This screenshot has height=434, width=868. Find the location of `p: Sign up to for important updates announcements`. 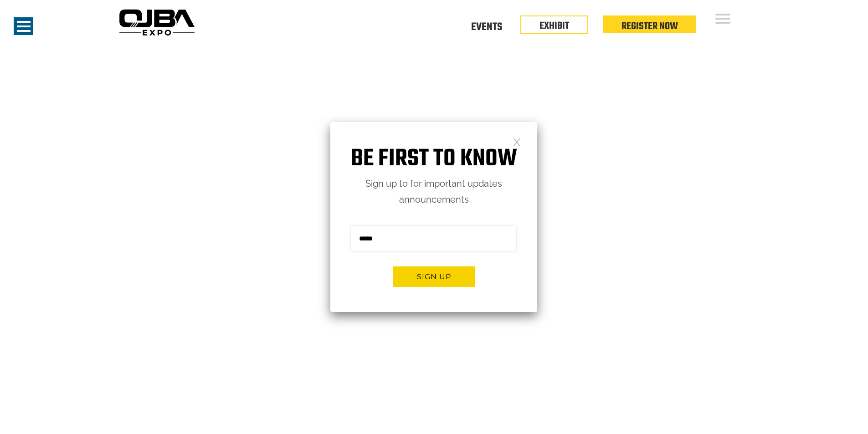

p: Sign up to for important updates announcements is located at coordinates (434, 192).